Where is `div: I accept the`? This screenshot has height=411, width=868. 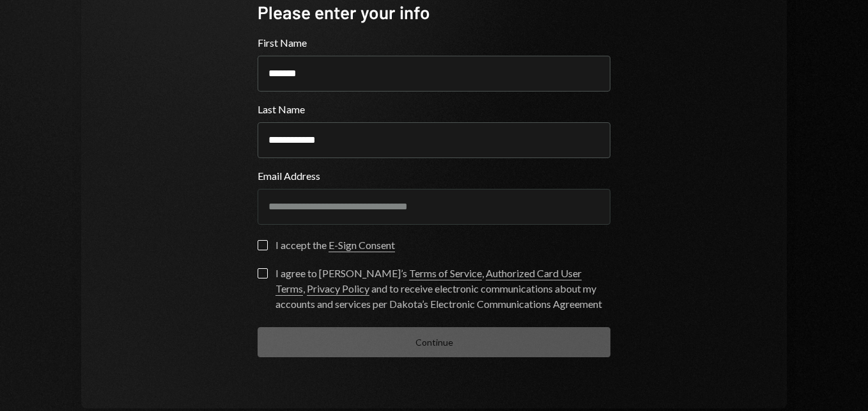 div: I accept the is located at coordinates (335, 245).